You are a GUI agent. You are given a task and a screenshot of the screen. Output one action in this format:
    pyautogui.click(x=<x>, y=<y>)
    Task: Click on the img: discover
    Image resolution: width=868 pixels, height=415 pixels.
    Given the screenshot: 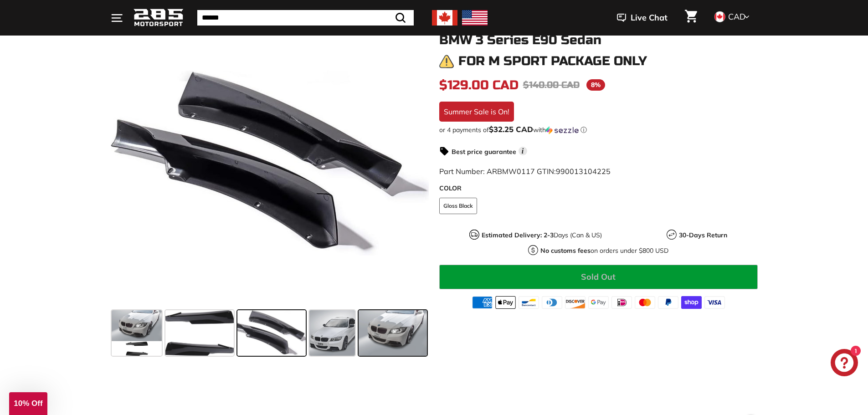 What is the action you would take?
    pyautogui.click(x=575, y=302)
    